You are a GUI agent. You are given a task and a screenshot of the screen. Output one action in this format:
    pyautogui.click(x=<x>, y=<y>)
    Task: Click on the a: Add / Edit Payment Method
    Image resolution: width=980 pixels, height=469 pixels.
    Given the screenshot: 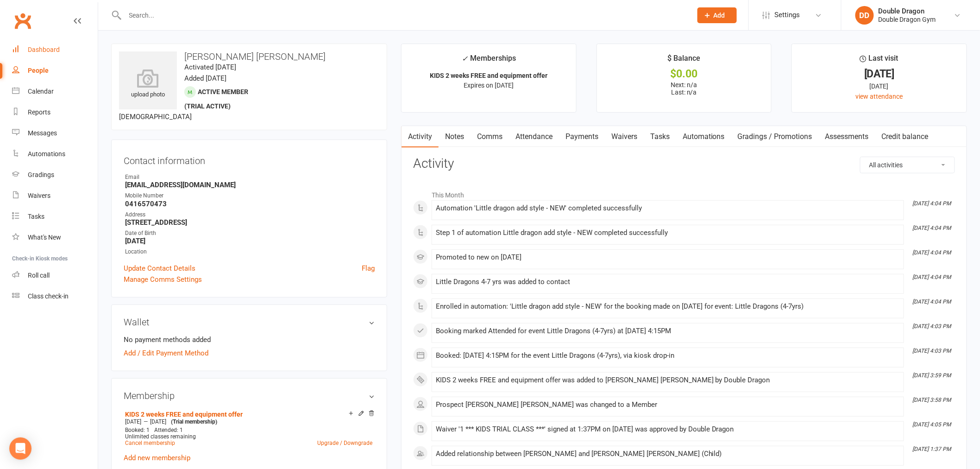 What is the action you would take?
    pyautogui.click(x=166, y=353)
    